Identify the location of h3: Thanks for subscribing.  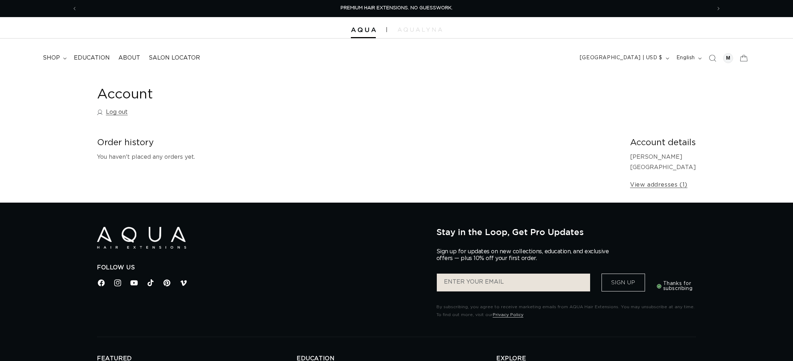
(676, 286).